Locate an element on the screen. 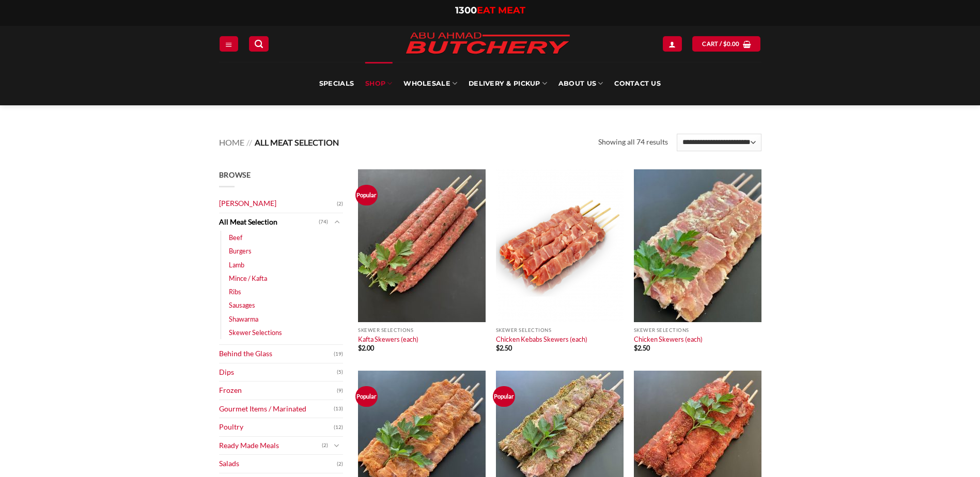  select: Shop order is located at coordinates (719, 142).